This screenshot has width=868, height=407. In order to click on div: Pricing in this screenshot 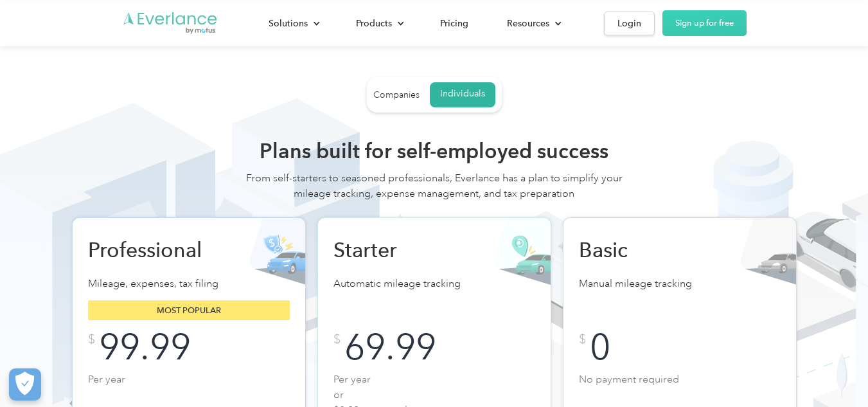, I will do `click(454, 23)`.